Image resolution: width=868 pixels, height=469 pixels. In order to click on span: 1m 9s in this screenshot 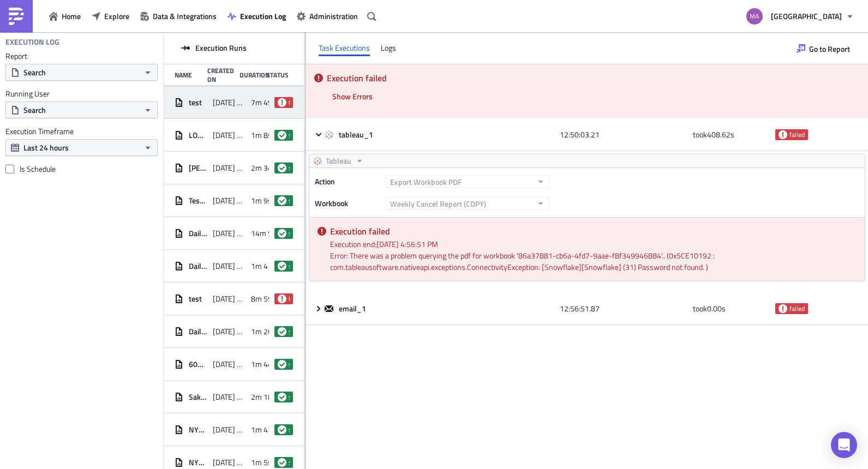, I will do `click(261, 201)`.